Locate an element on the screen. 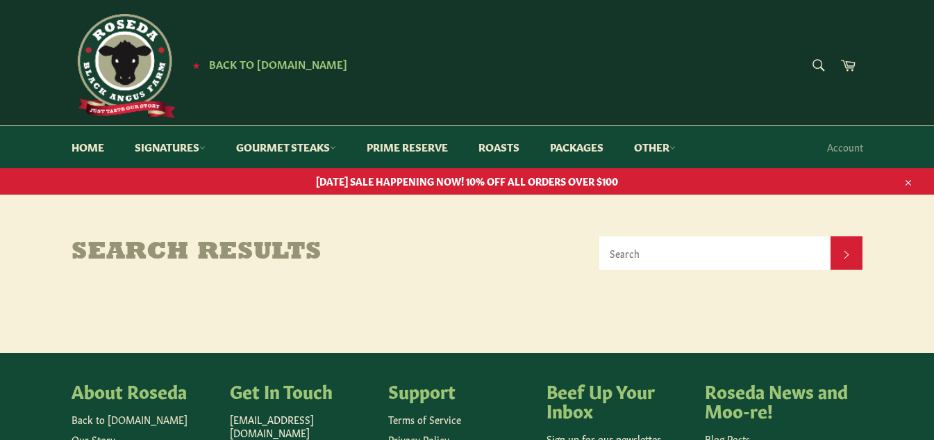 The image size is (934, 440). h4: Roseda News and Moo-re! is located at coordinates (777, 399).